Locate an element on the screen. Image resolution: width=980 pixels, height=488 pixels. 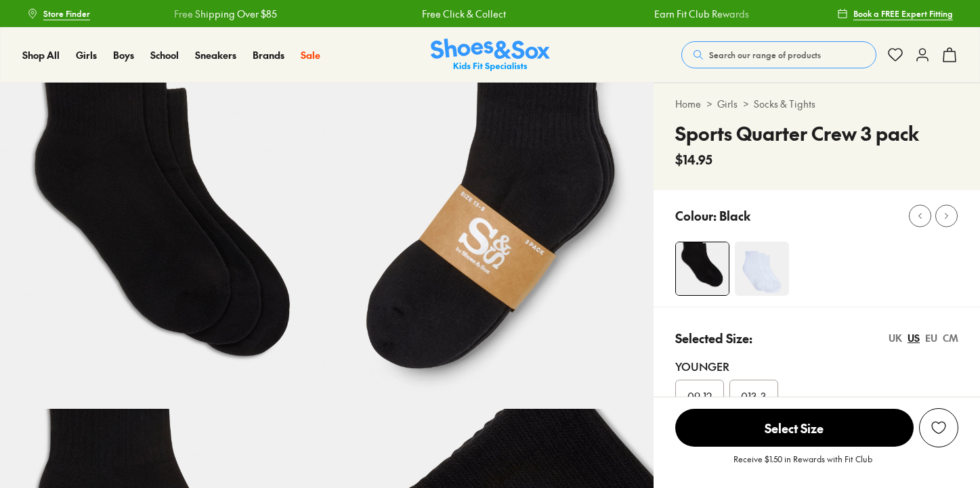
p: Colour: is located at coordinates (695, 216).